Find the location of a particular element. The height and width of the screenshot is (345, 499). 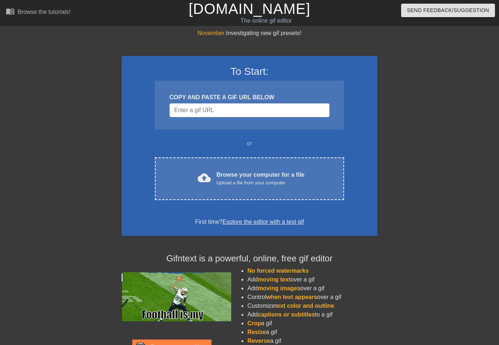

div: Upload a file from your computer is located at coordinates (261, 183).